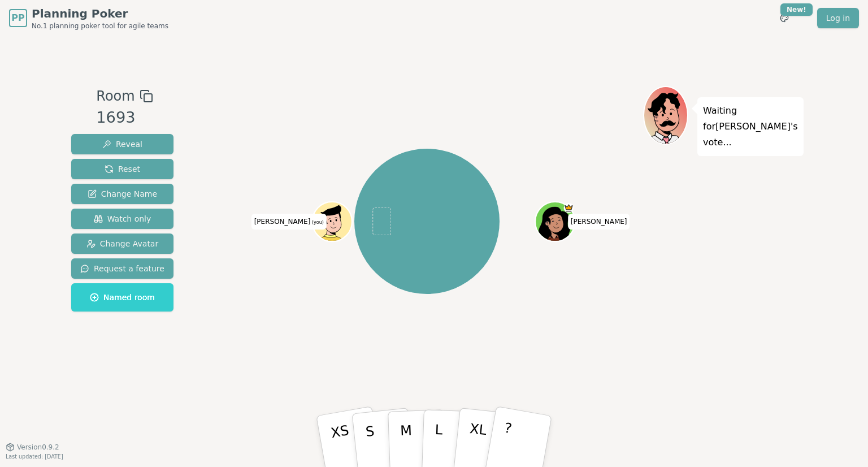 Image resolution: width=868 pixels, height=467 pixels. What do you see at coordinates (100, 14) in the screenshot?
I see `span: Planning Poker` at bounding box center [100, 14].